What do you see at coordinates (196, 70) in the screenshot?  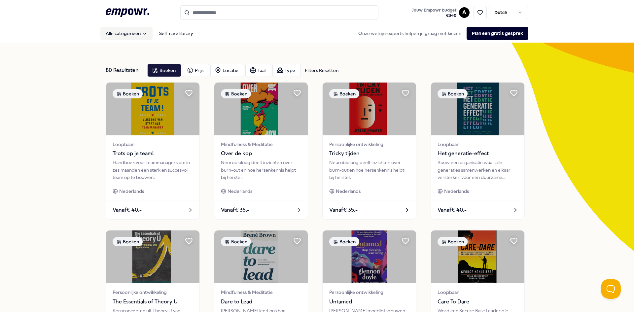 I see `button: Prijs` at bounding box center [196, 70].